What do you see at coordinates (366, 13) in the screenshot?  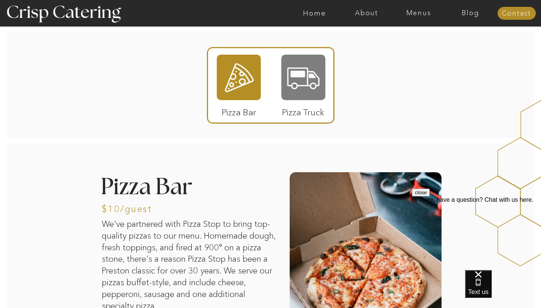 I see `a: About` at bounding box center [366, 13].